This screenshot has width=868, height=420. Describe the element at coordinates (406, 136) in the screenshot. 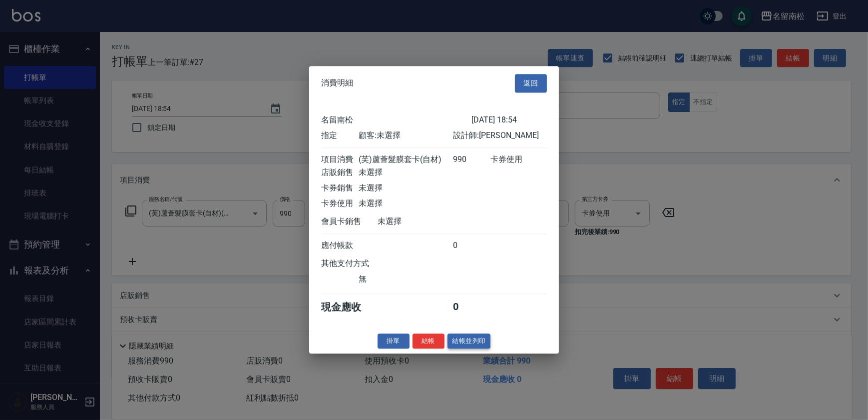

I see `div: 顧客: 未選擇` at that location.